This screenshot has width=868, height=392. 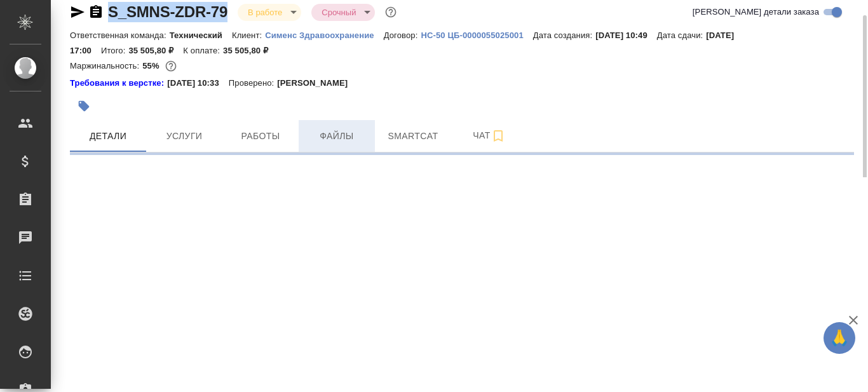 I want to click on span: Услуги, so click(x=184, y=136).